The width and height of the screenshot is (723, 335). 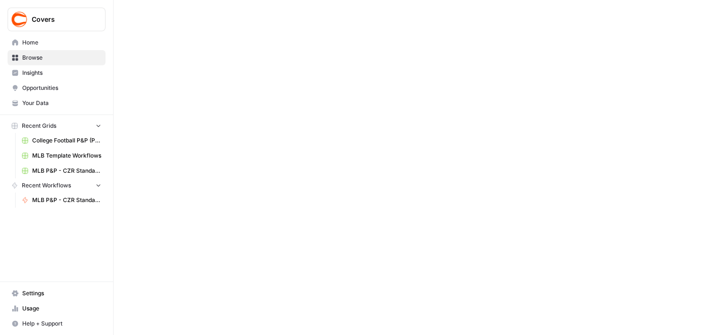 What do you see at coordinates (62, 58) in the screenshot?
I see `span: Browse` at bounding box center [62, 58].